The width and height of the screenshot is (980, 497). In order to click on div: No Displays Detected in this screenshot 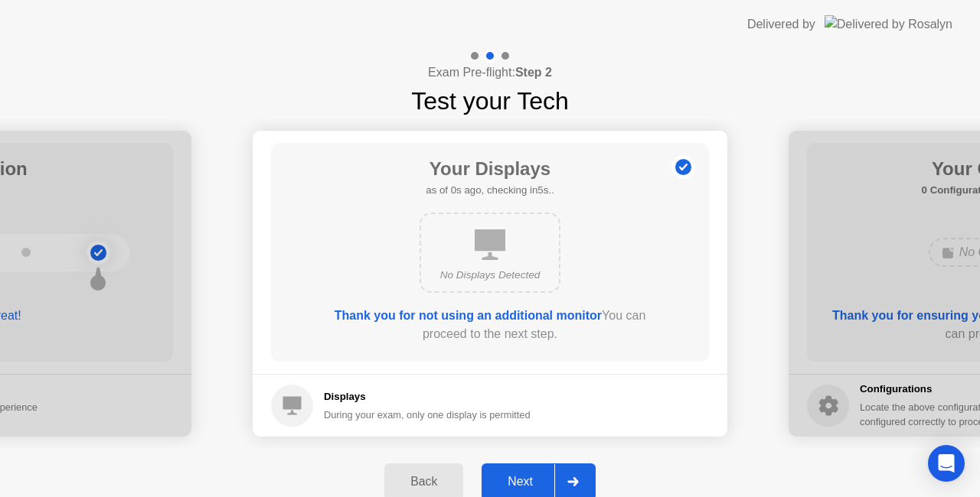, I will do `click(490, 276)`.